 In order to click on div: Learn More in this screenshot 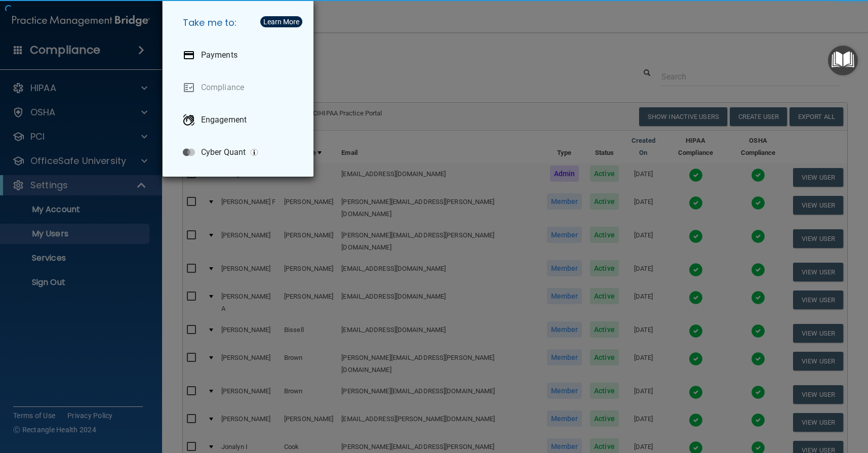, I will do `click(281, 22)`.